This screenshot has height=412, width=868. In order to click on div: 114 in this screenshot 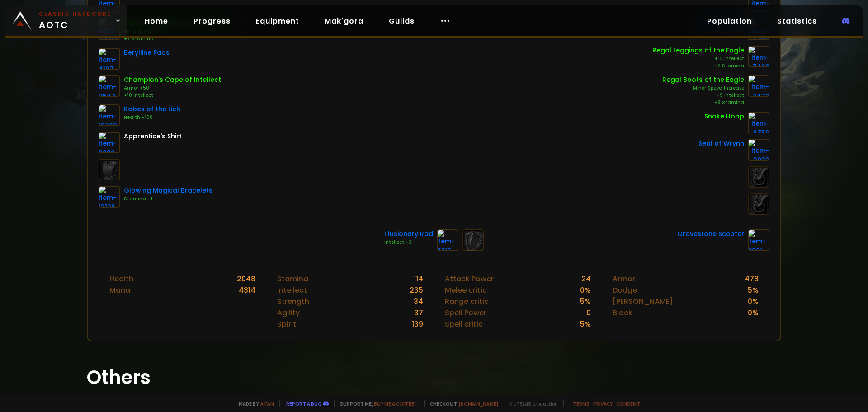, I will do `click(418, 279)`.